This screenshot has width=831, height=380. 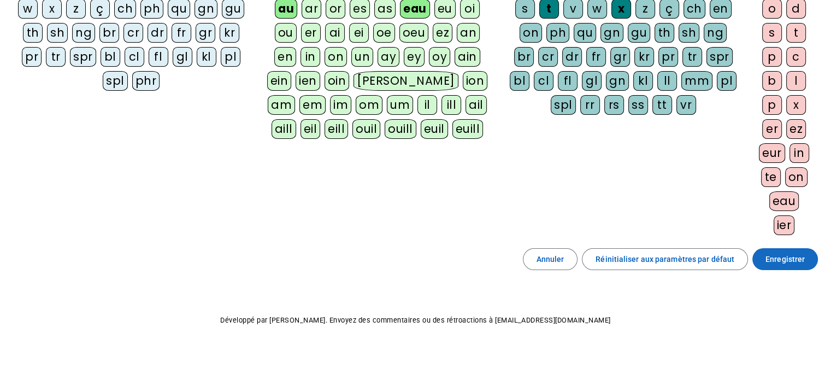 I want to click on div: ill, so click(x=451, y=105).